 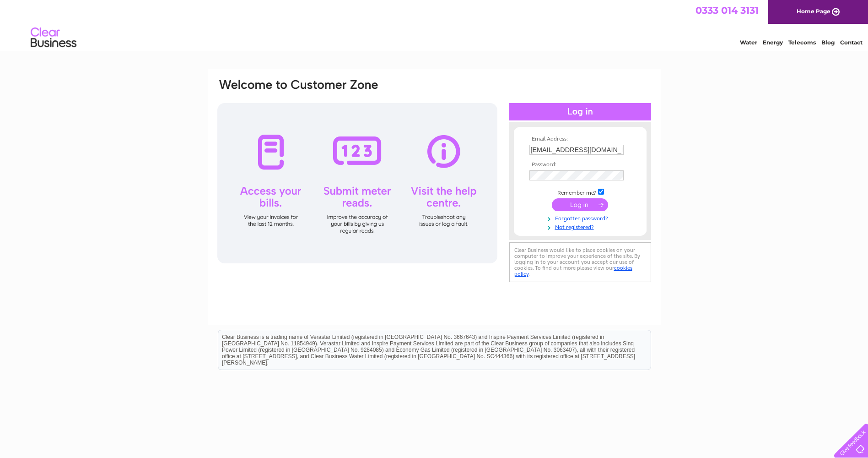 What do you see at coordinates (851, 42) in the screenshot?
I see `a: Contact` at bounding box center [851, 42].